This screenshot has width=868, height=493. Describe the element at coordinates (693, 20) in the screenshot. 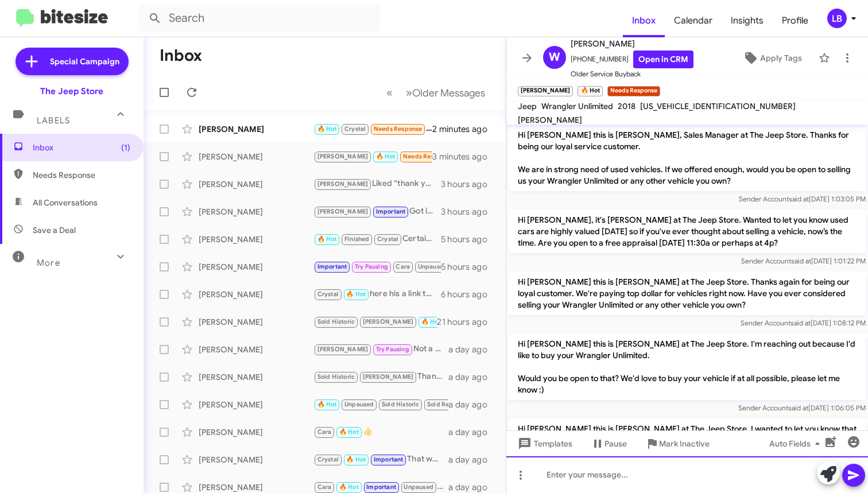

I see `span: Calendar` at that location.